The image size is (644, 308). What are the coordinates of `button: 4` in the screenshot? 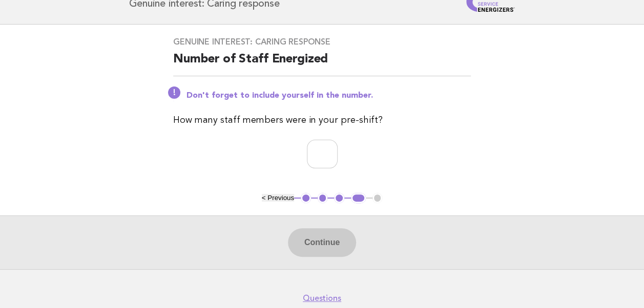 It's located at (358, 198).